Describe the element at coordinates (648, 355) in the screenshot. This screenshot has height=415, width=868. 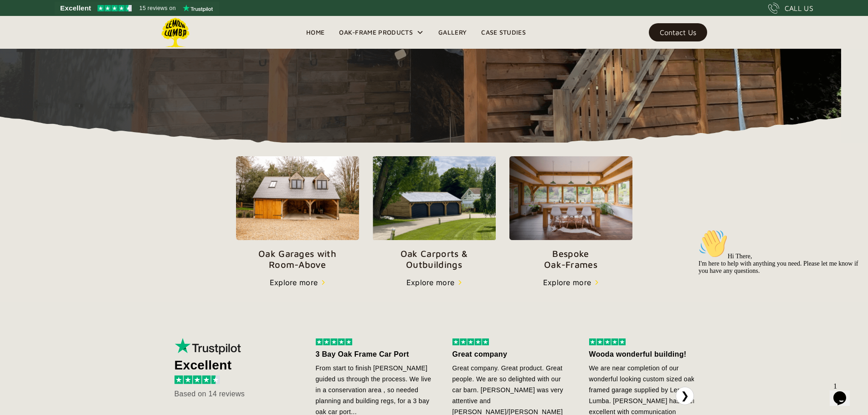
I see `div: Wooda wonderful building!` at that location.